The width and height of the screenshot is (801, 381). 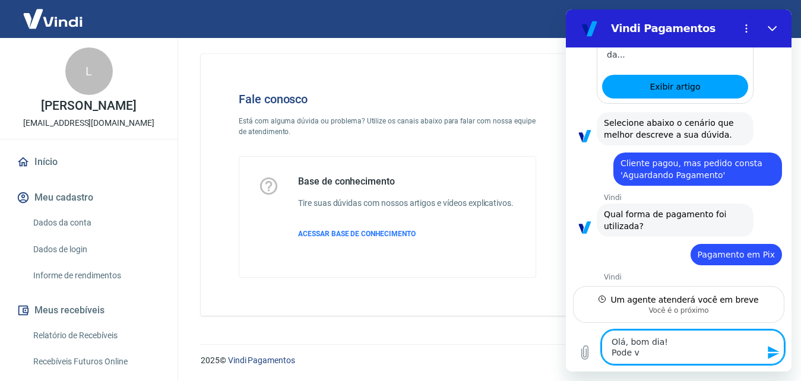 What do you see at coordinates (96, 223) in the screenshot?
I see `a: Dados da conta` at bounding box center [96, 223].